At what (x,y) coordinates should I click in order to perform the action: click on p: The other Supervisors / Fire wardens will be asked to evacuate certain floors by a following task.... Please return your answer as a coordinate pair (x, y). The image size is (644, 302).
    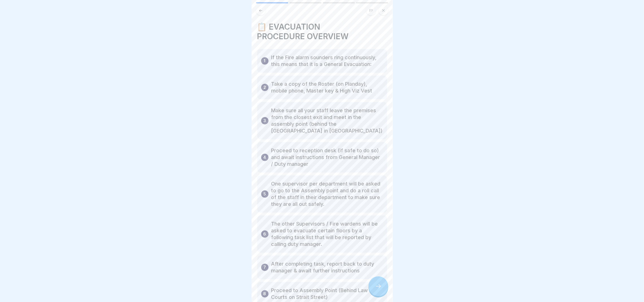
    Looking at the image, I should click on (327, 234).